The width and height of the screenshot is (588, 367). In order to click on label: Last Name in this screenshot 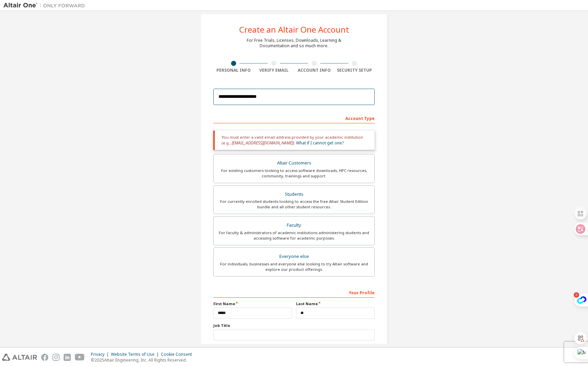, I will do `click(335, 304)`.